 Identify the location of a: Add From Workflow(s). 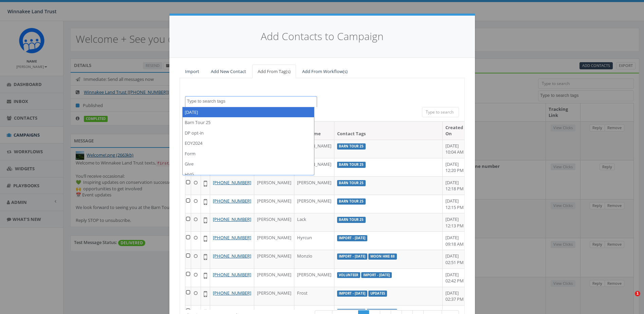
(325, 71).